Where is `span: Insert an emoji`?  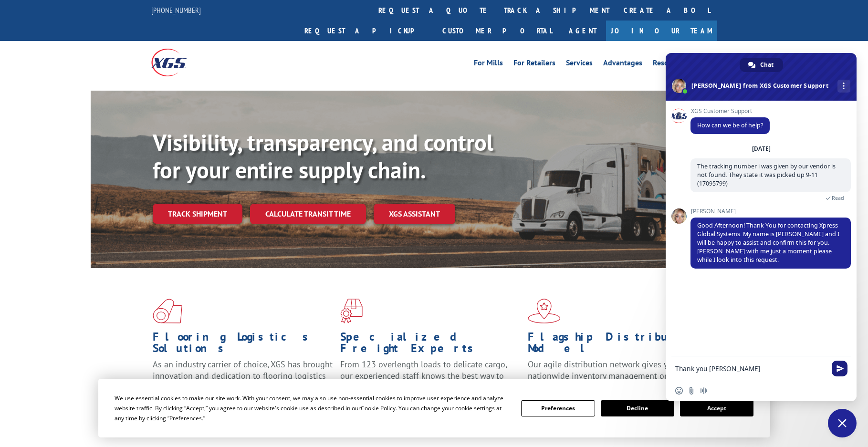
span: Insert an emoji is located at coordinates (679, 391).